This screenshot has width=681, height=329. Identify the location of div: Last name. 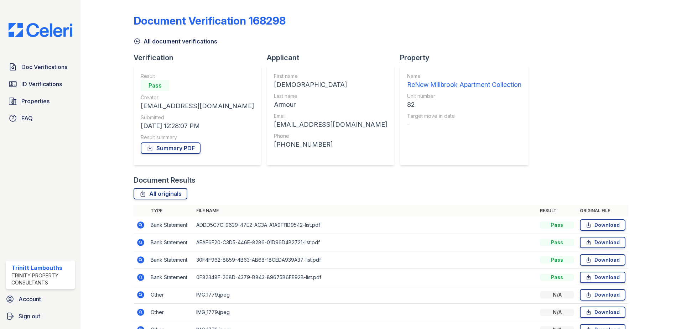
(330, 96).